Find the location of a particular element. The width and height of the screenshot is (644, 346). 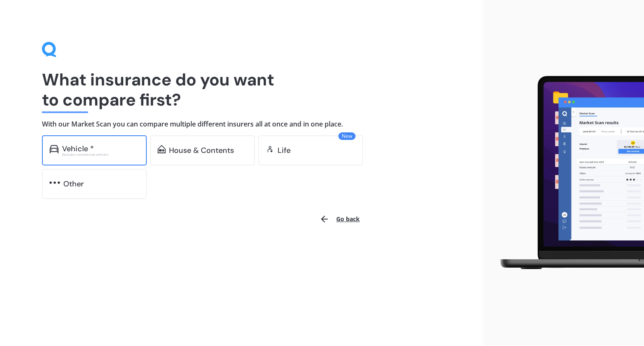

button: Go back is located at coordinates (340, 220).